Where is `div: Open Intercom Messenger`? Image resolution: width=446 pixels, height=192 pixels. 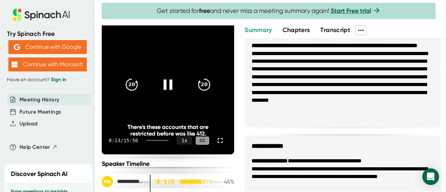
div: Open Intercom Messenger is located at coordinates (431, 177).